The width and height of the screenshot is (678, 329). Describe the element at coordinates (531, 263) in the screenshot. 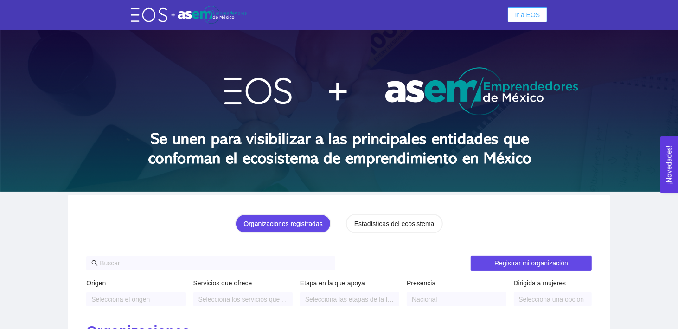

I see `button: Registrar mi organización` at that location.